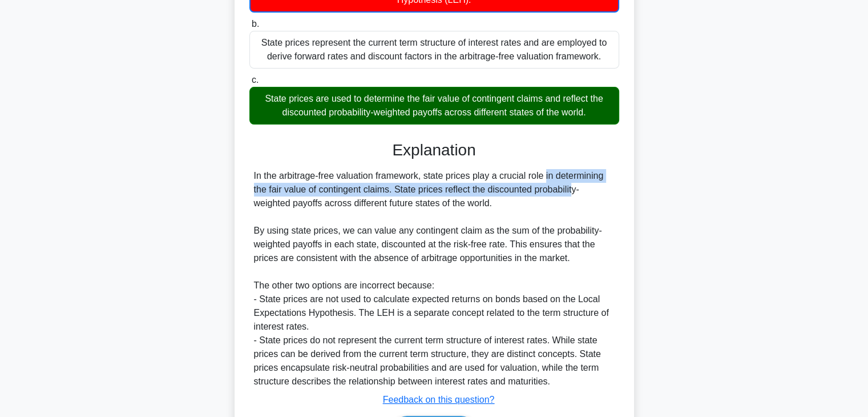  I want to click on div: In the arbitrage-free valuation framework, state prices play a crucial role in determining the fa..., so click(435, 279).